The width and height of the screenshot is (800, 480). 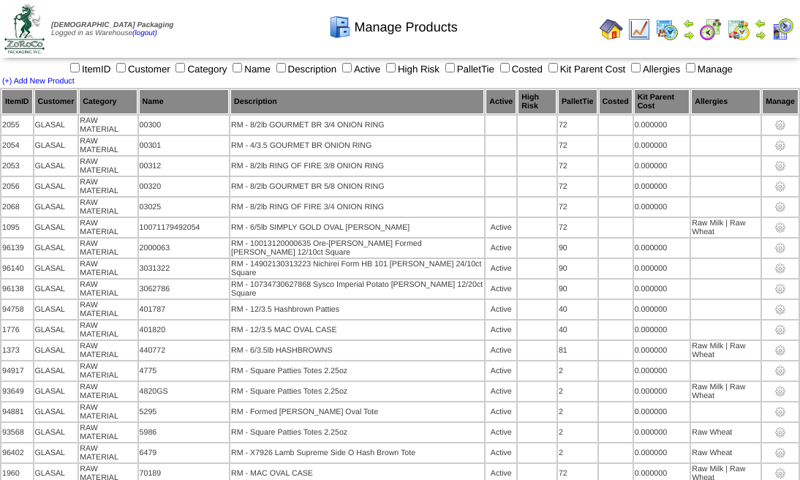 What do you see at coordinates (75, 67) in the screenshot?
I see `input: ItemID` at bounding box center [75, 67].